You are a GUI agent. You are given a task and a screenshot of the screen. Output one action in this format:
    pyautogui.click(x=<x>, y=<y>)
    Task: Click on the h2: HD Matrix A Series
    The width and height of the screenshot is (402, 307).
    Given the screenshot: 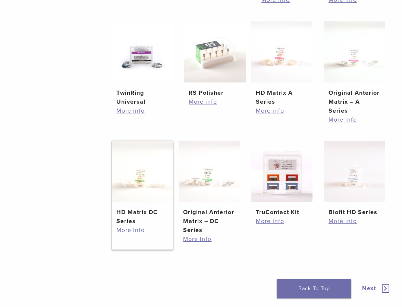 What is the action you would take?
    pyautogui.click(x=282, y=97)
    